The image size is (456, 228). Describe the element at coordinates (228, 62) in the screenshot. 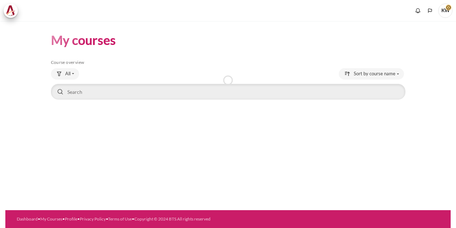

I see `h5: Course overview` at that location.